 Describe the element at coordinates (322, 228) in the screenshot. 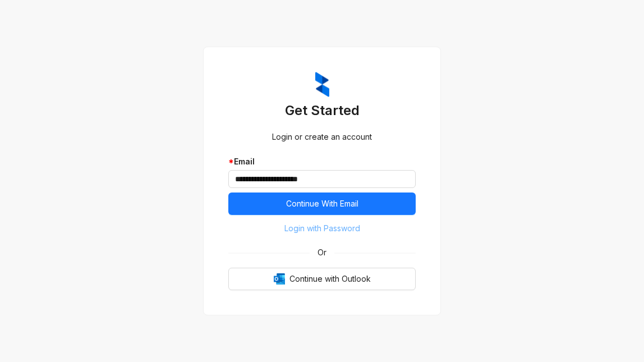

I see `span: Login with Password` at that location.